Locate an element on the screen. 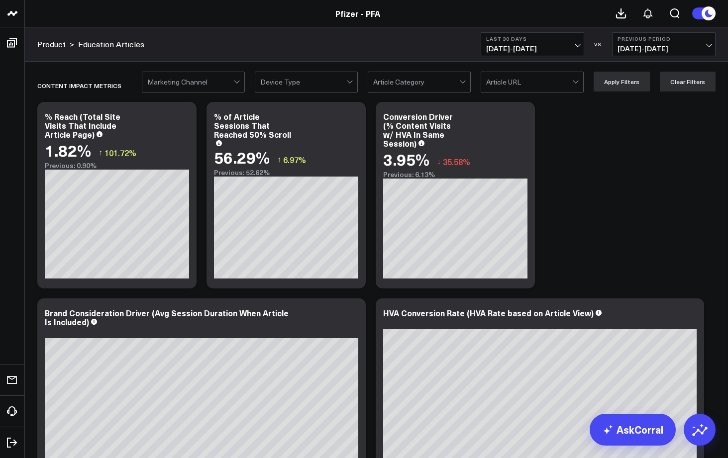 This screenshot has height=458, width=728. button: Clear Filters is located at coordinates (688, 82).